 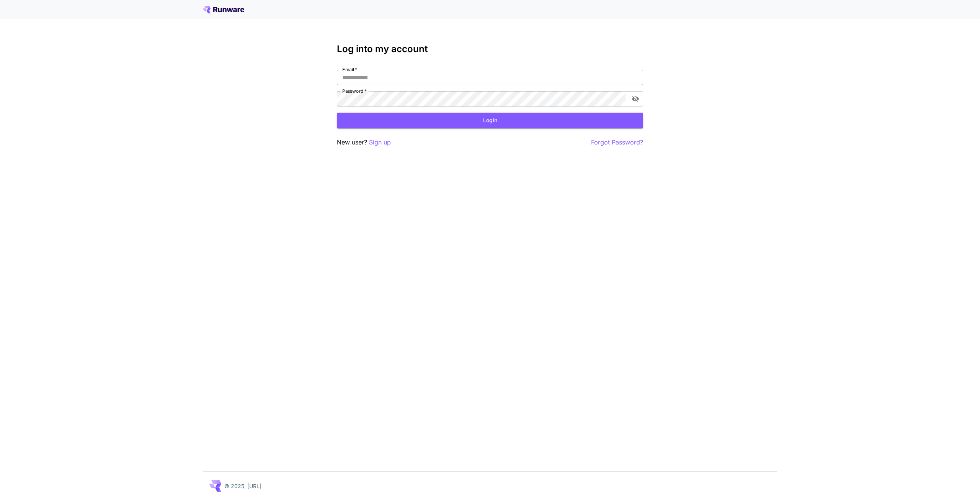 I want to click on p: Forgot Password?, so click(x=618, y=142).